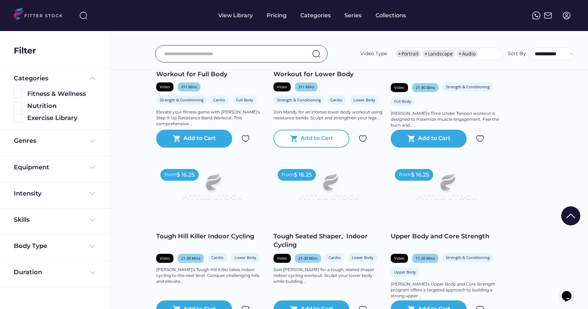 This screenshot has height=309, width=588. What do you see at coordinates (22, 220) in the screenshot?
I see `div: Skills` at bounding box center [22, 220].